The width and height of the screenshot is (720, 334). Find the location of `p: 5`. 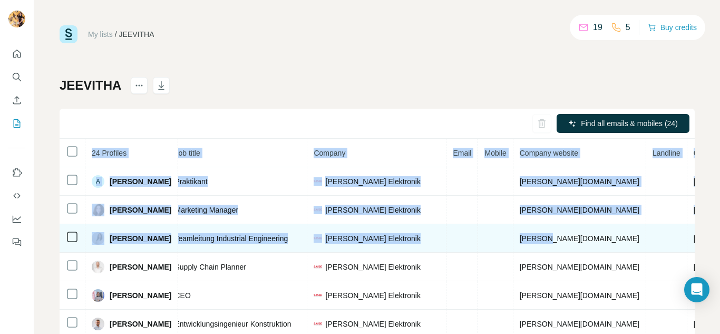

p: 5 is located at coordinates (628, 27).